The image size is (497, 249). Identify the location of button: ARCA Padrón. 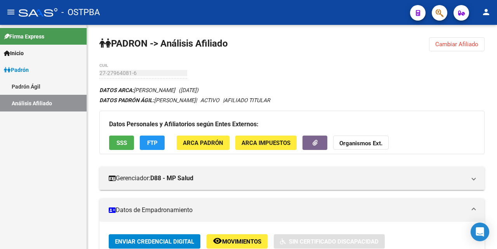
(203, 143).